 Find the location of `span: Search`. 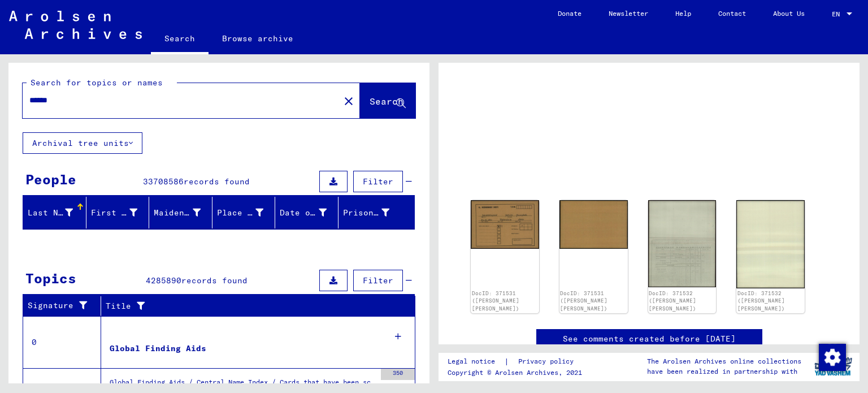

span: Search is located at coordinates (386, 101).